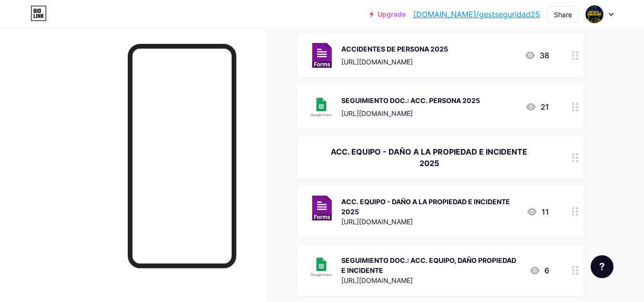 Image resolution: width=644 pixels, height=302 pixels. What do you see at coordinates (537, 55) in the screenshot?
I see `div: 38` at bounding box center [537, 55].